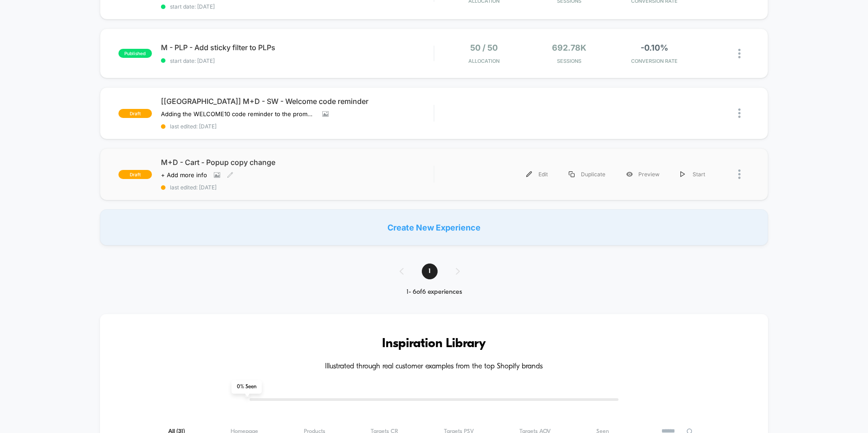 This screenshot has width=868, height=433. I want to click on div: 1 - 6 of 6 experiences, so click(434, 292).